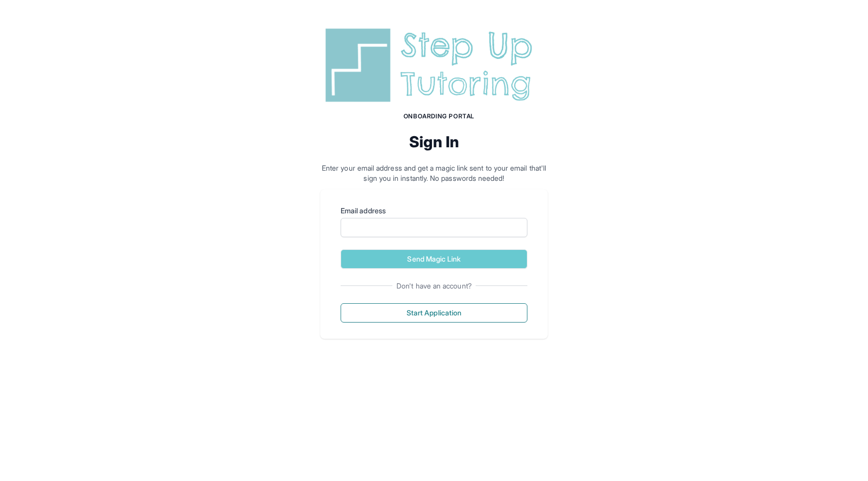 This screenshot has width=868, height=481. I want to click on label: Email address, so click(434, 211).